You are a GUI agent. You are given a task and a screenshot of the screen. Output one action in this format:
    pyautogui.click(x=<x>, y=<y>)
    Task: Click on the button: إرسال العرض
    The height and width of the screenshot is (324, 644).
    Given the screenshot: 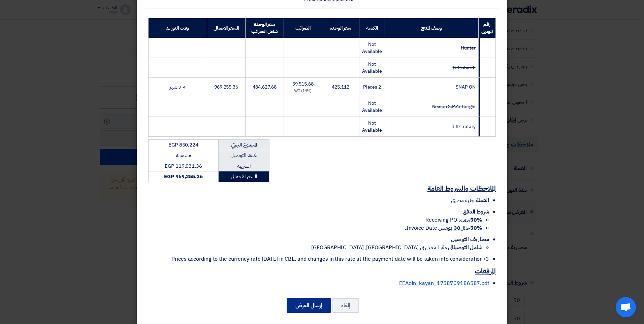 What is the action you would take?
    pyautogui.click(x=309, y=306)
    